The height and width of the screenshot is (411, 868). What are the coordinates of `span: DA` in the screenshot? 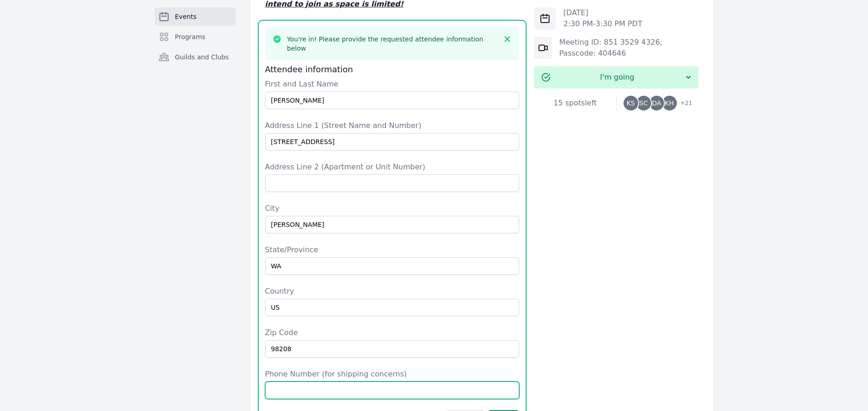 It's located at (656, 103).